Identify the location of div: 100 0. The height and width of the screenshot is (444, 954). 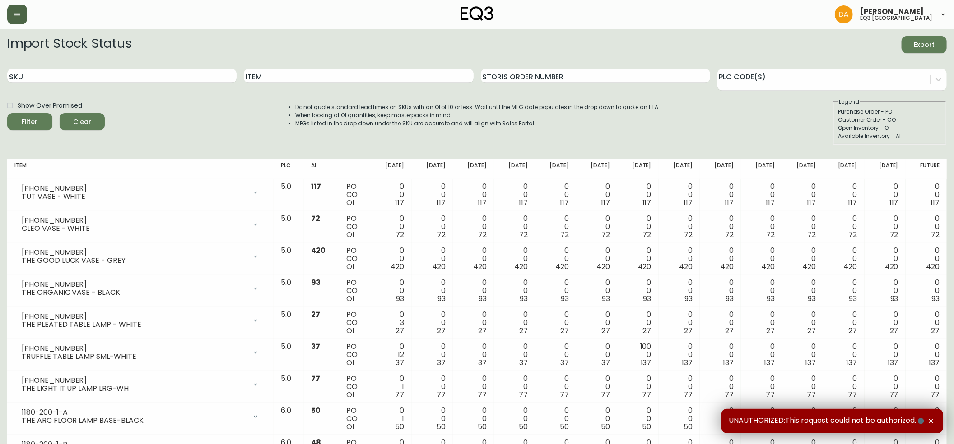
(637, 355).